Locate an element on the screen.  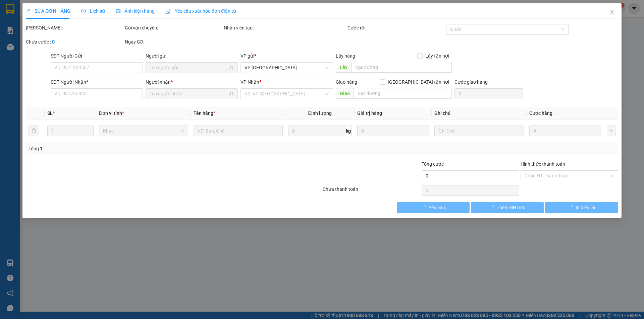
label: Hình thức thanh toán is located at coordinates (543, 164).